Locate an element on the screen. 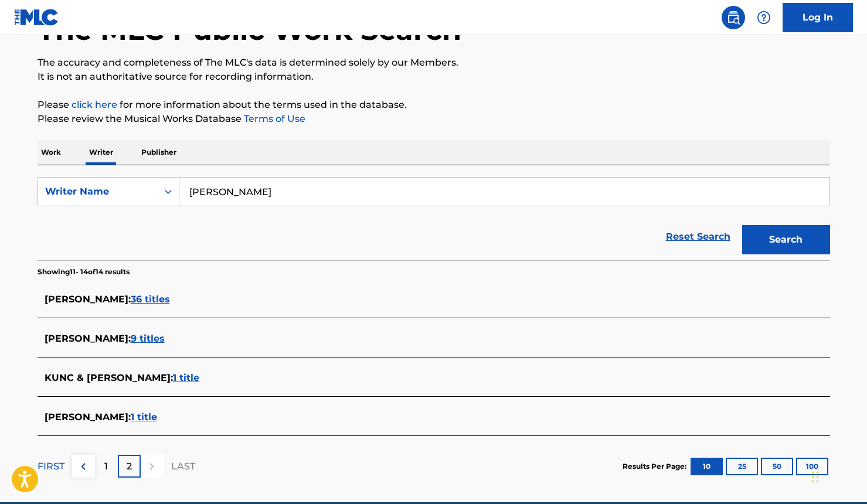  button: 10 is located at coordinates (707, 466).